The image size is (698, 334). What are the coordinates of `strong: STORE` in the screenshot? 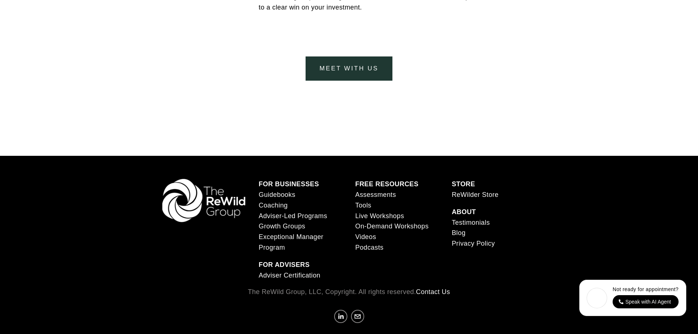 It's located at (463, 184).